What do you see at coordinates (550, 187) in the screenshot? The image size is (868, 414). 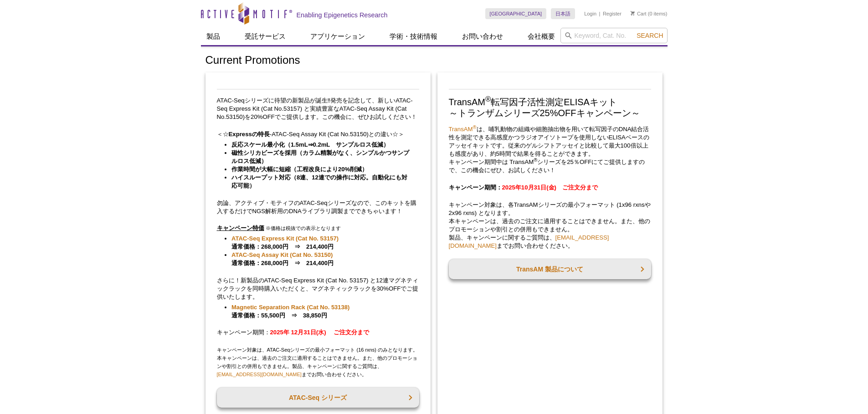 I see `span: 2025年10月31日(金) ご注文分まで` at bounding box center [550, 187].